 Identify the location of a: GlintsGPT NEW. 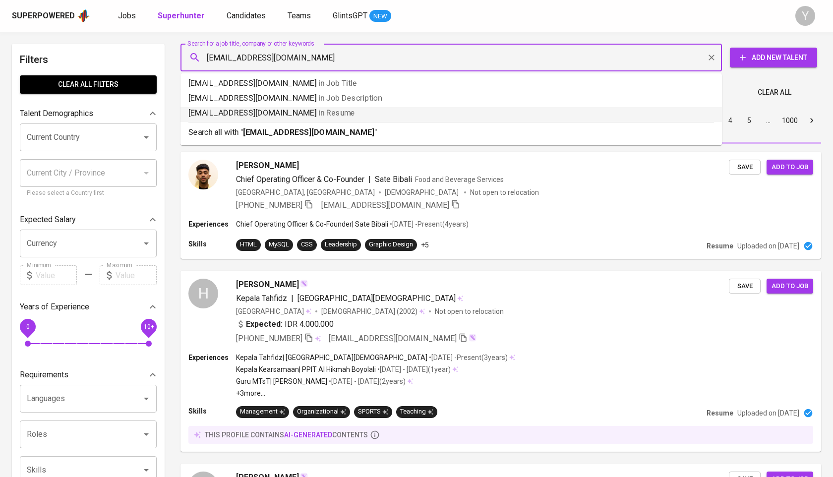
(362, 16).